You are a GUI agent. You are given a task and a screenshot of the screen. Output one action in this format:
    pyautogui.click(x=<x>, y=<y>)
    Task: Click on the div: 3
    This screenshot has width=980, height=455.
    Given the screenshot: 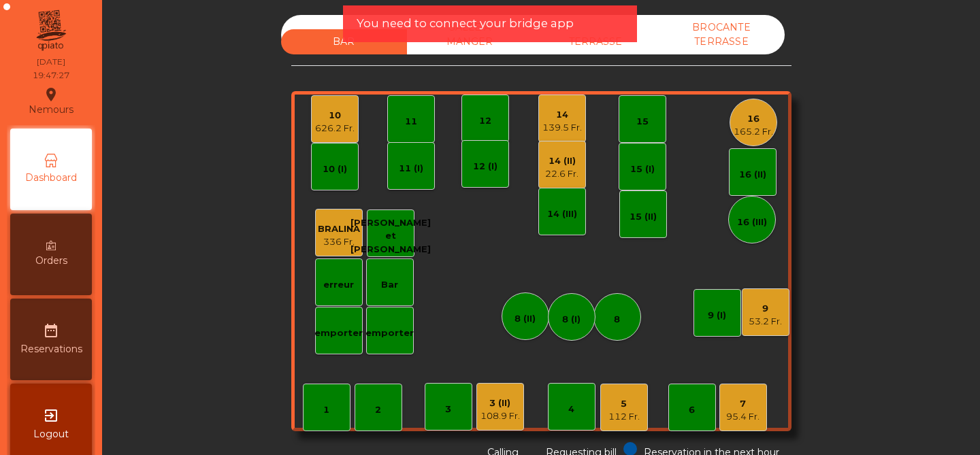 What is the action you would take?
    pyautogui.click(x=448, y=409)
    